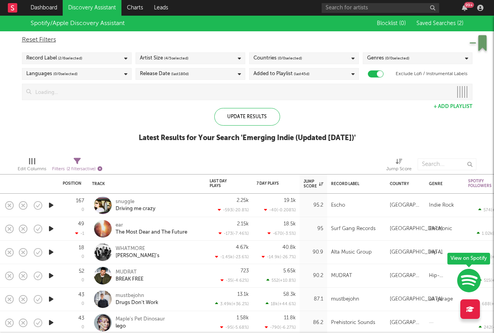 This screenshot has height=333, width=494. Describe the element at coordinates (244, 271) in the screenshot. I see `div: 723` at that location.